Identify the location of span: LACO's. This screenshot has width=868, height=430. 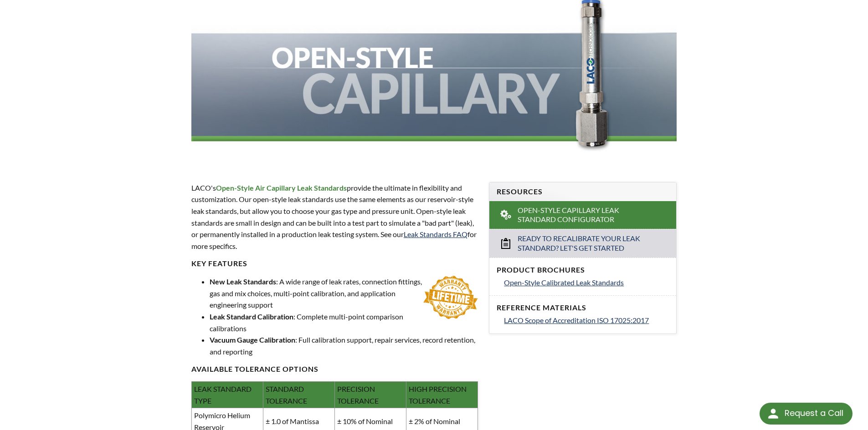
(204, 188).